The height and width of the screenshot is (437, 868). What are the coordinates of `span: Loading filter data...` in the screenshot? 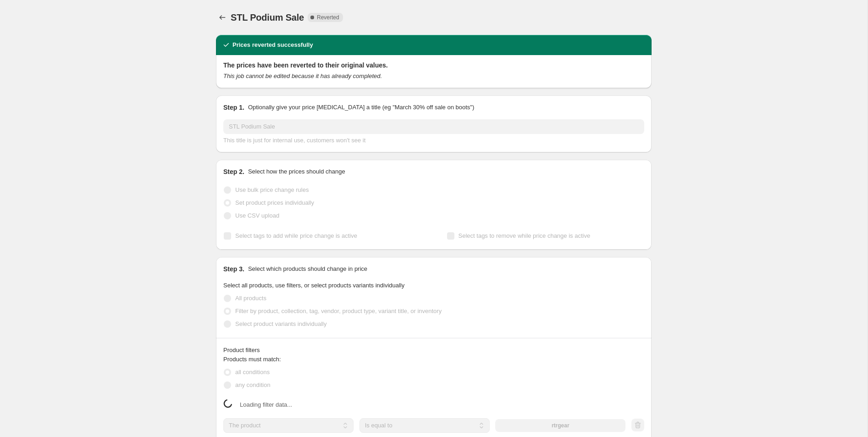 It's located at (266, 405).